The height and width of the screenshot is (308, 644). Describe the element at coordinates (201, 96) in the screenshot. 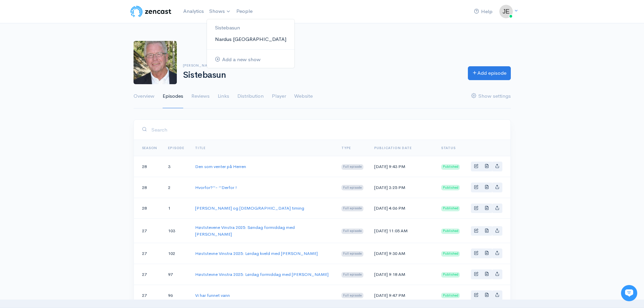

I see `a: Reviews` at that location.